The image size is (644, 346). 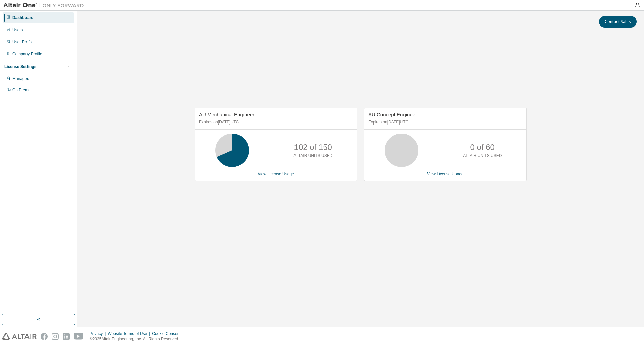 What do you see at coordinates (20, 90) in the screenshot?
I see `div: On Prem` at bounding box center [20, 90].